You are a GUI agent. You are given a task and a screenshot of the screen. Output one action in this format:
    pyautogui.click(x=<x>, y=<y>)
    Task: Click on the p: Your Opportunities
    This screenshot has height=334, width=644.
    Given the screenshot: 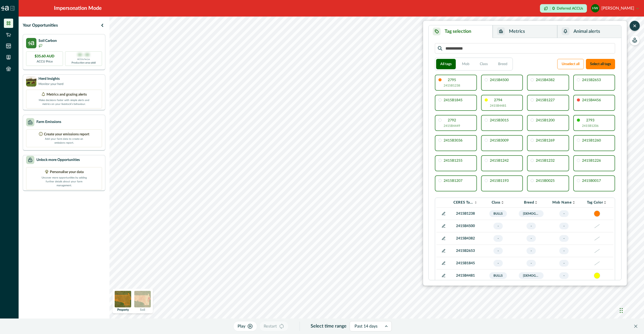 What is the action you would take?
    pyautogui.click(x=40, y=25)
    